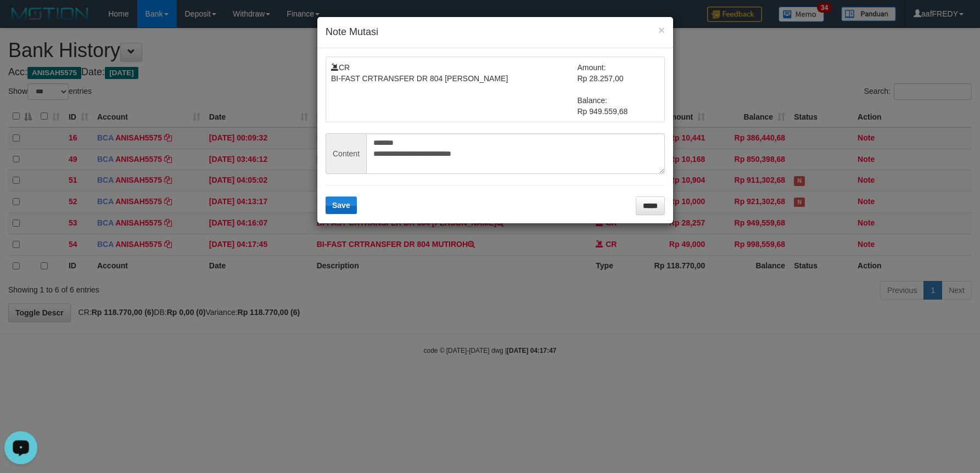  I want to click on td: Amount: Rp 28.257,00 Balance: Rp 949.559,68, so click(619, 89).